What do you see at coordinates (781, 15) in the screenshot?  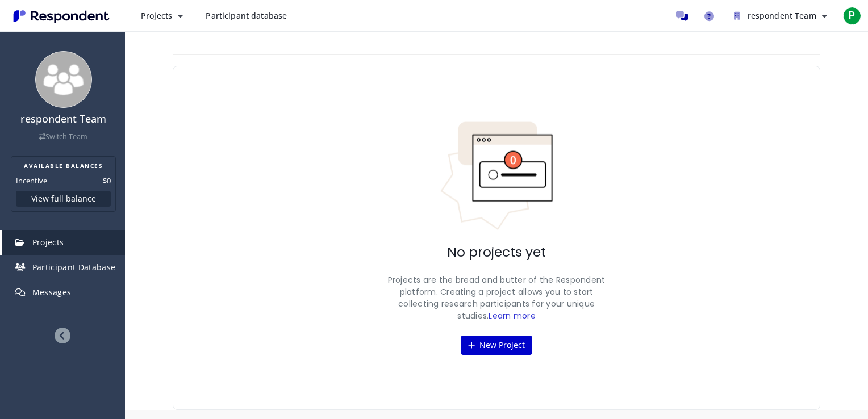 I see `span: respondent Team` at bounding box center [781, 15].